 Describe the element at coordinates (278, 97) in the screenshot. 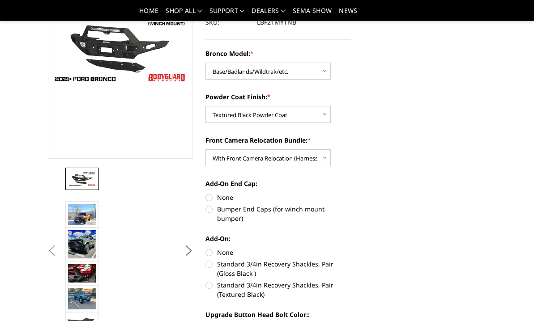

I see `label: Powder Coat Finish:` at that location.